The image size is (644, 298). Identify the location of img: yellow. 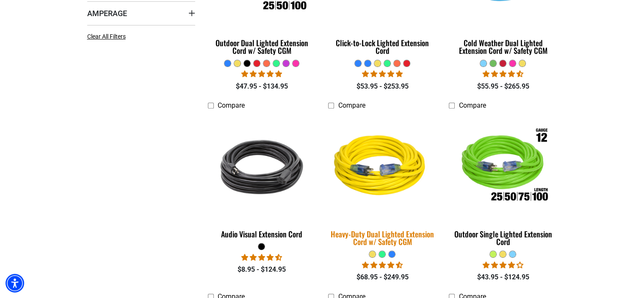
(382, 167).